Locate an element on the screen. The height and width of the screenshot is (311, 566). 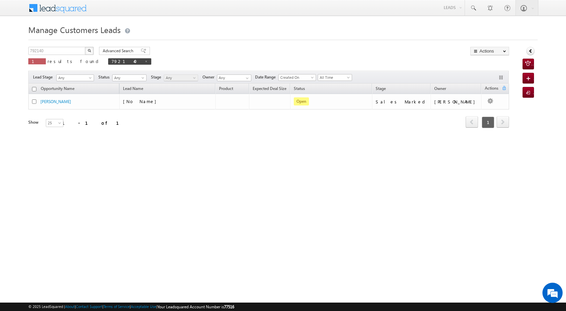
span: 77516 is located at coordinates (229, 307).